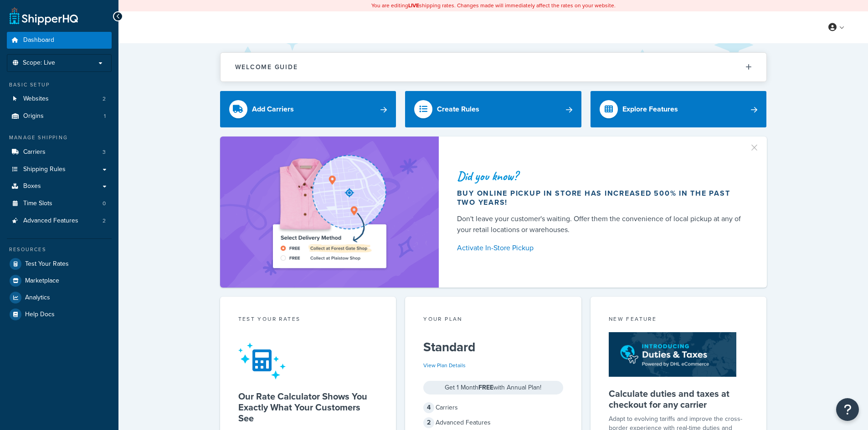  I want to click on a: Boxes, so click(59, 186).